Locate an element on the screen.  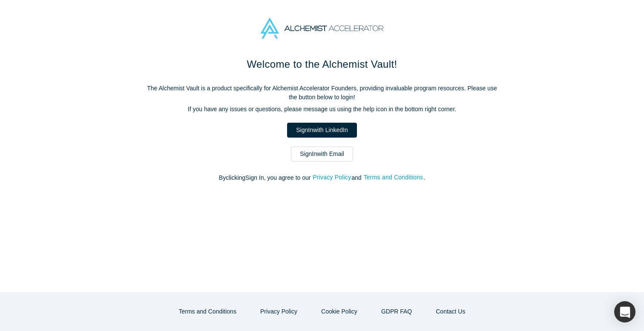
p: The Alchemist Vault is a product specifically for Alchemist Accelerator Founders, providing inval... is located at coordinates (322, 93).